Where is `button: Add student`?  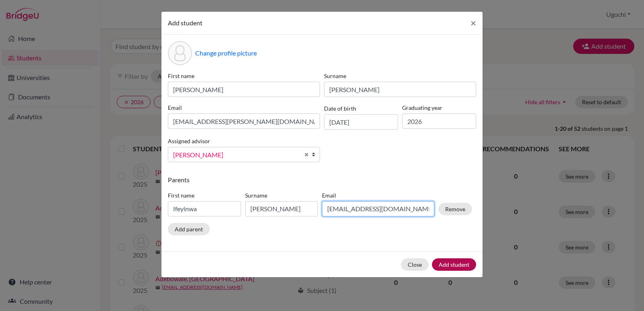 button: Add student is located at coordinates (454, 264).